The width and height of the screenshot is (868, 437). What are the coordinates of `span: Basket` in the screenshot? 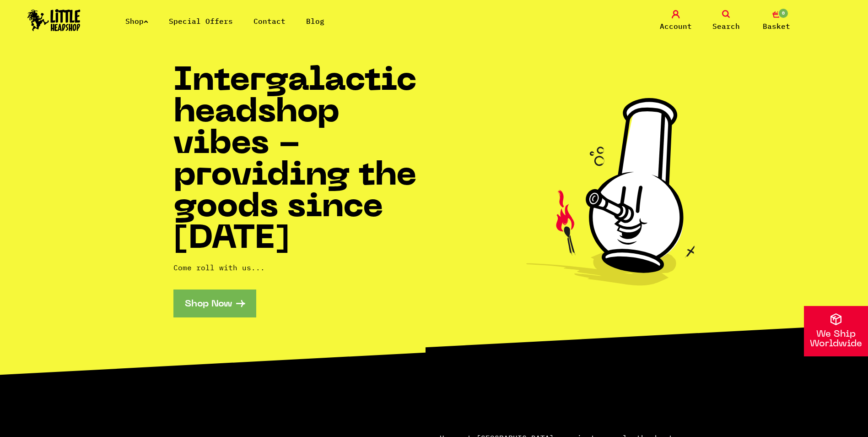 It's located at (777, 26).